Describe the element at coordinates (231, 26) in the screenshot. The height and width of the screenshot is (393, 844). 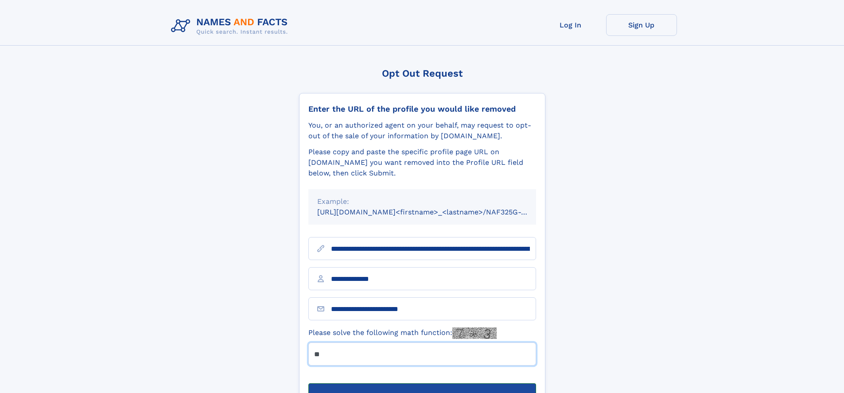
I see `img: Logo Names and Facts` at that location.